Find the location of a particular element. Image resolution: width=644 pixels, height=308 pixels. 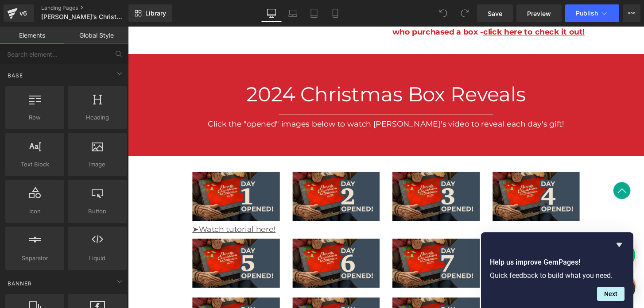

p: Quick feedback to build what you need. is located at coordinates (557, 275).